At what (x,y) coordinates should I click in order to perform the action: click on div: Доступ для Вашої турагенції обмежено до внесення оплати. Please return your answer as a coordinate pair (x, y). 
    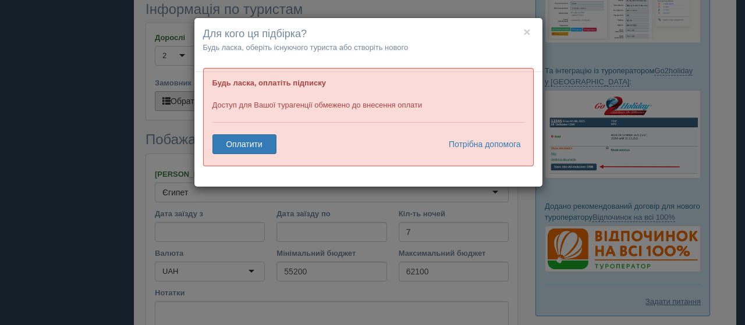
    Looking at the image, I should click on (369, 117).